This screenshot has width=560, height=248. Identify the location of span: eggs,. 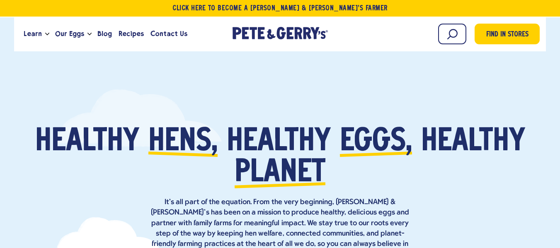
(376, 142).